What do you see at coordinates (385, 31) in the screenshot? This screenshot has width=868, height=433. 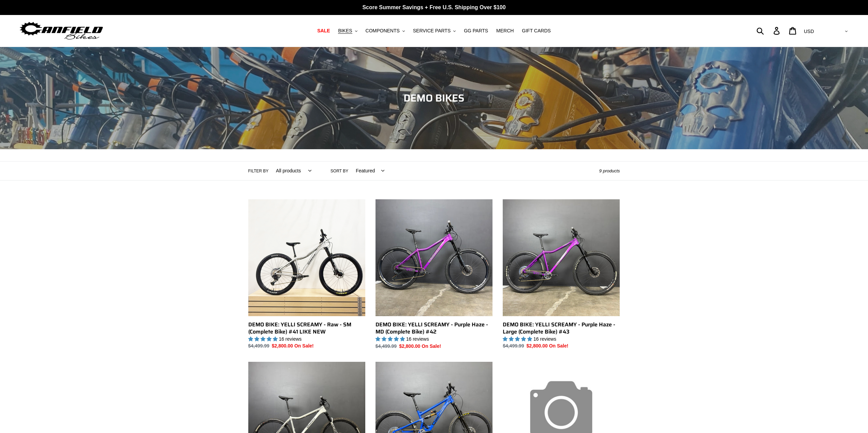 I see `button: COMPONENTS` at bounding box center [385, 31].